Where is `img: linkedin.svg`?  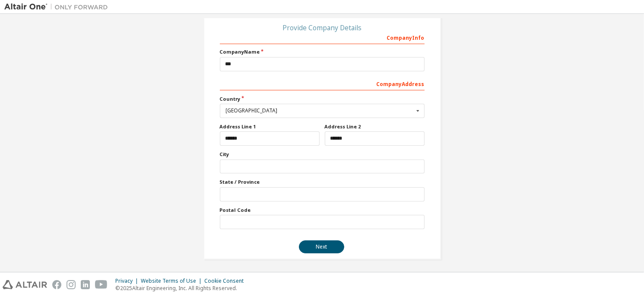 img: linkedin.svg is located at coordinates (85, 284).